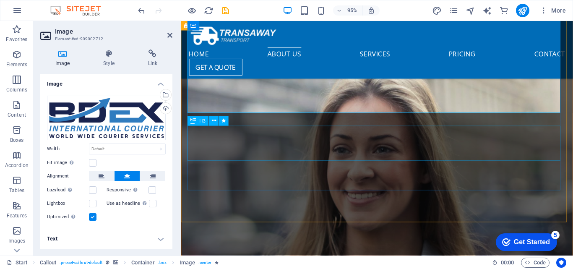 The height and width of the screenshot is (269, 573). What do you see at coordinates (454, 10) in the screenshot?
I see `button: pages` at bounding box center [454, 10].